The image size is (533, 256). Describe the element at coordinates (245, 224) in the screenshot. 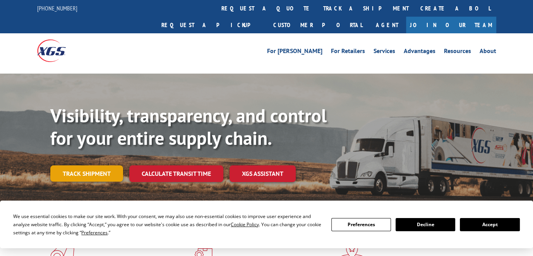

I see `span: Cookie Policy` at that location.